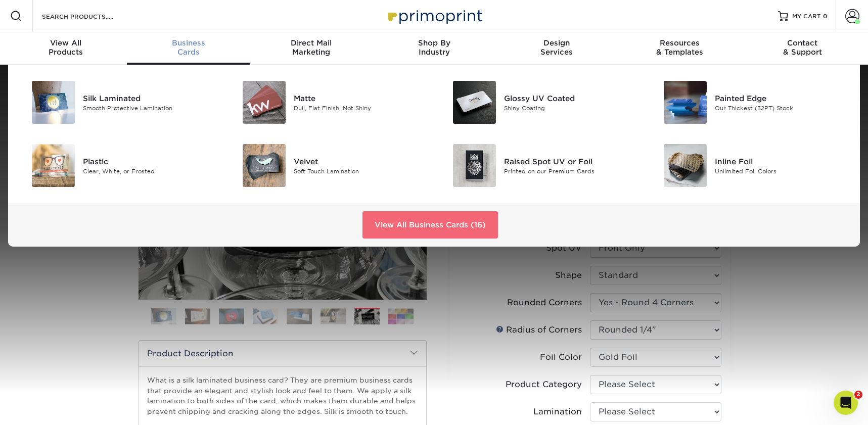 The image size is (868, 425). Describe the element at coordinates (474, 102) in the screenshot. I see `img: Glossy UV Coated Business Cards` at that location.